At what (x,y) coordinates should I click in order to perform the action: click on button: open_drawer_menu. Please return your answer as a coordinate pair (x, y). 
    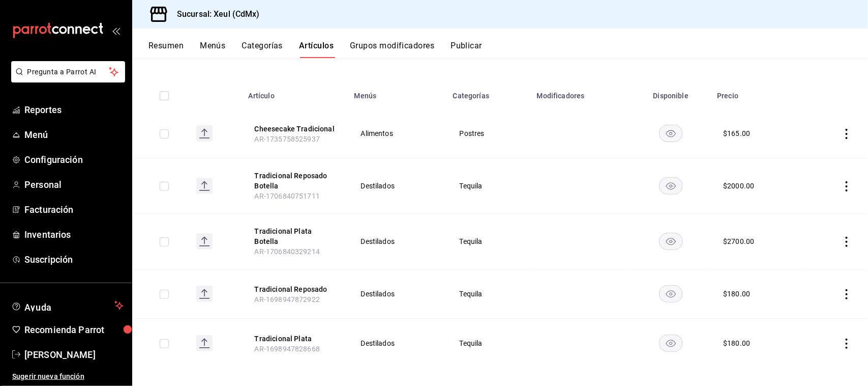
    Looking at the image, I should click on (116, 31).